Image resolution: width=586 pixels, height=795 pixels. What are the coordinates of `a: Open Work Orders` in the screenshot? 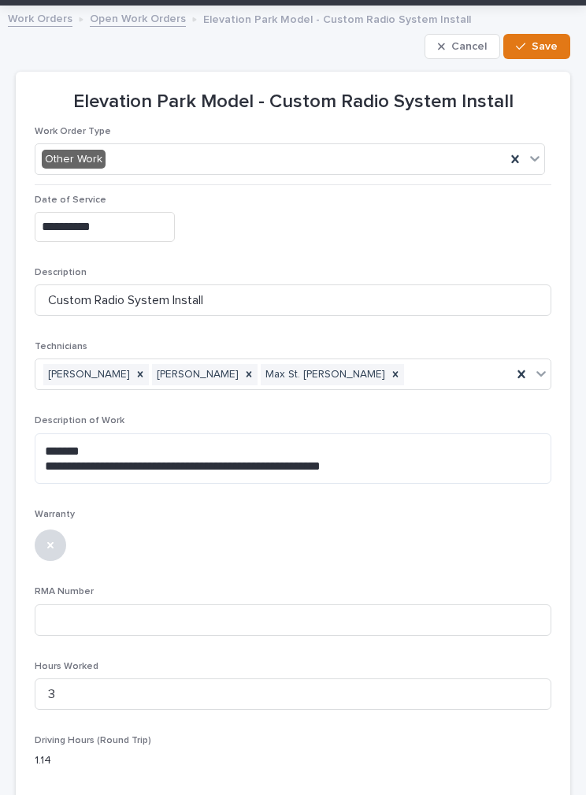 It's located at (138, 17).